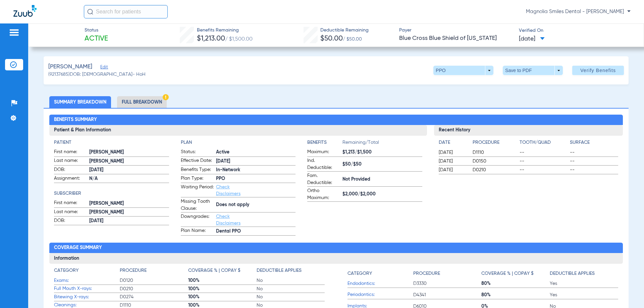 This screenshot has height=308, width=644. I want to click on li: Summary Breakdown, so click(80, 102).